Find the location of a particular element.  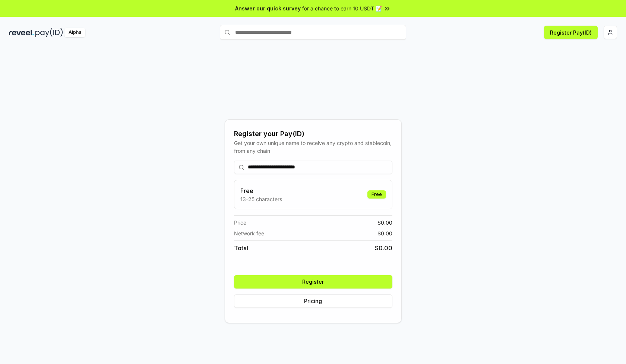

span: Total is located at coordinates (241, 248).